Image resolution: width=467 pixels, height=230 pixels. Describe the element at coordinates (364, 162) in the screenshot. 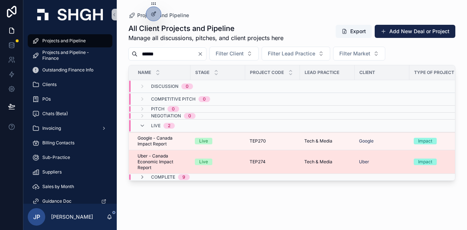

I see `span: Uber` at that location.